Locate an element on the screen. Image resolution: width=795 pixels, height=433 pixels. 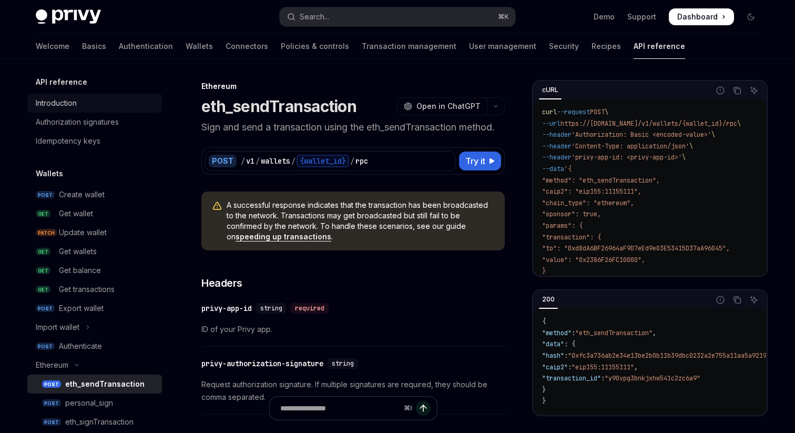
span: 'Content-Type: application/json' is located at coordinates (631, 146).